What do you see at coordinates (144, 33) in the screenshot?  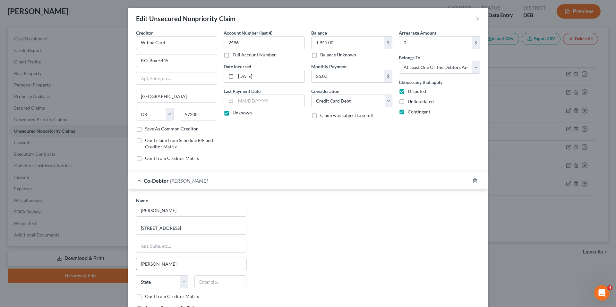 I see `span: Creditor` at bounding box center [144, 33].